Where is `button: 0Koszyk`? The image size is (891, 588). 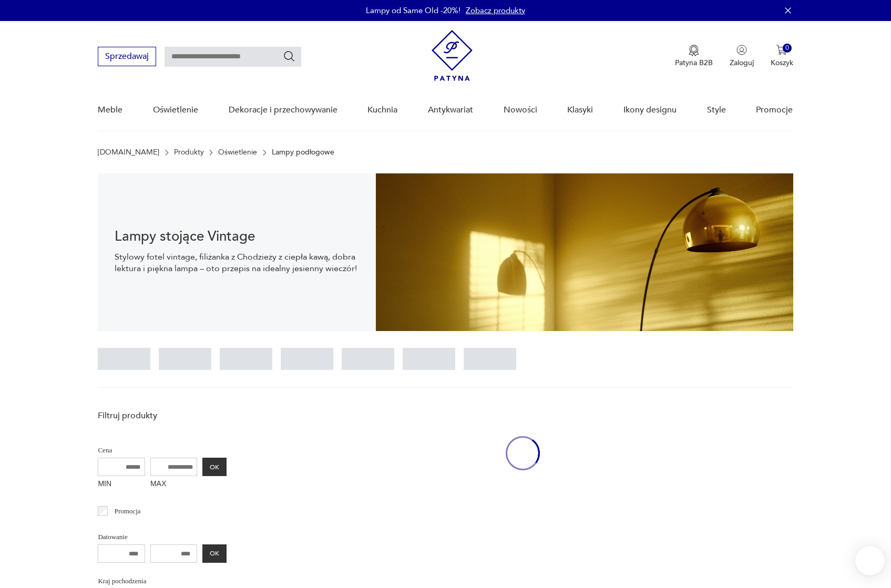 button: 0Koszyk is located at coordinates (781, 56).